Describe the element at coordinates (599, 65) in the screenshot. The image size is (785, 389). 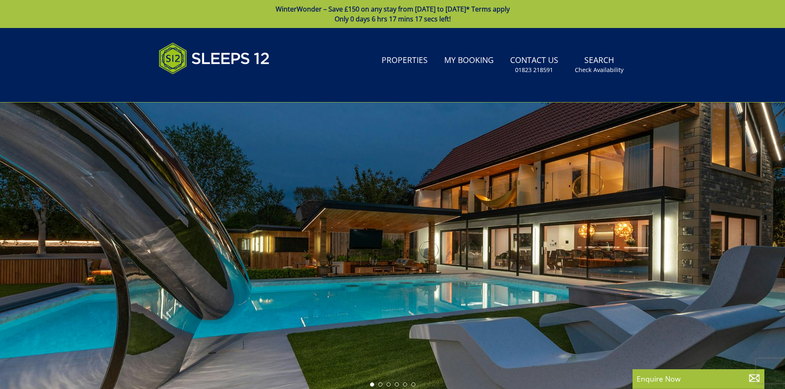
I see `a: SearchCheck Availability` at that location.